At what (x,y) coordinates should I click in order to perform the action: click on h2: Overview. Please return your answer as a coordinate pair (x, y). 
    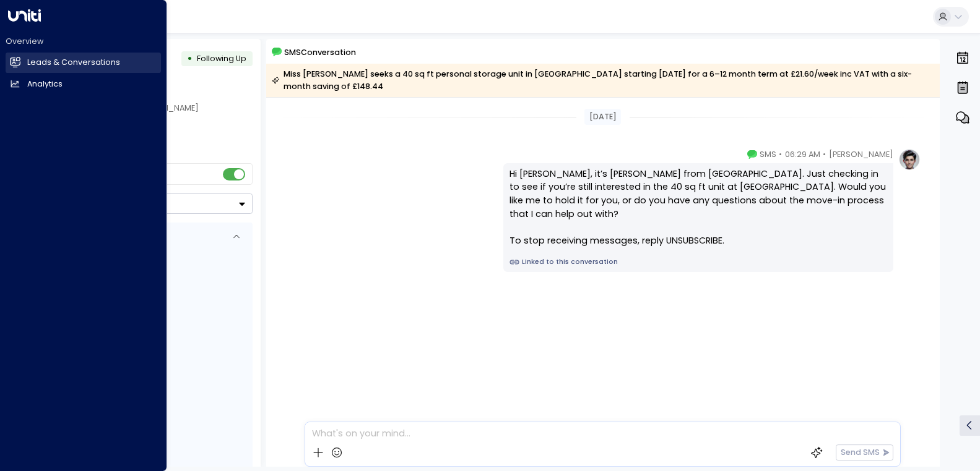
    Looking at the image, I should click on (83, 41).